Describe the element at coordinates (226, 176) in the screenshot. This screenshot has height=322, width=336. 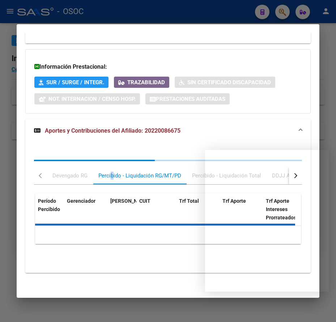
I see `div: Percibido - Liquidación Total` at that location.